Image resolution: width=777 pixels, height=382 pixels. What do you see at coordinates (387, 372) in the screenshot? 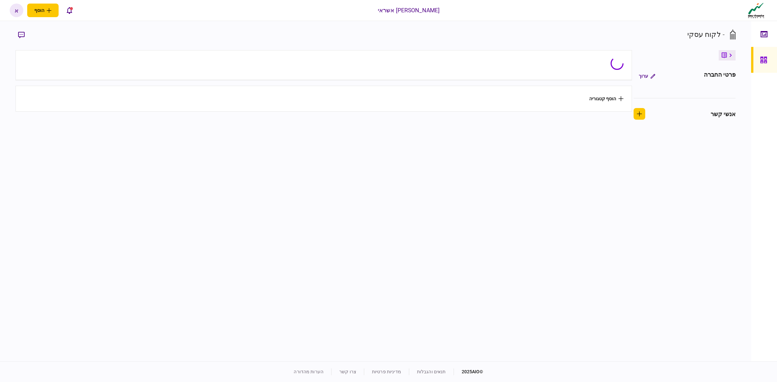
I see `a: מדיניות פרטיות` at bounding box center [387, 372].